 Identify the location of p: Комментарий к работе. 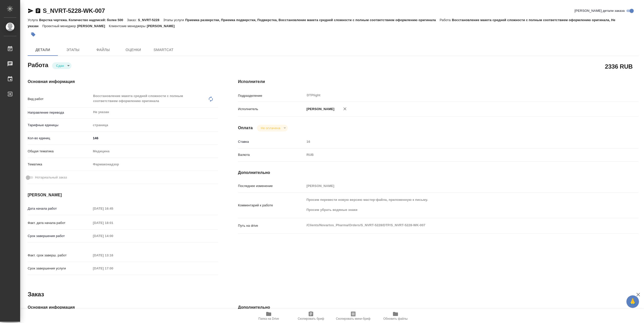
(271, 206).